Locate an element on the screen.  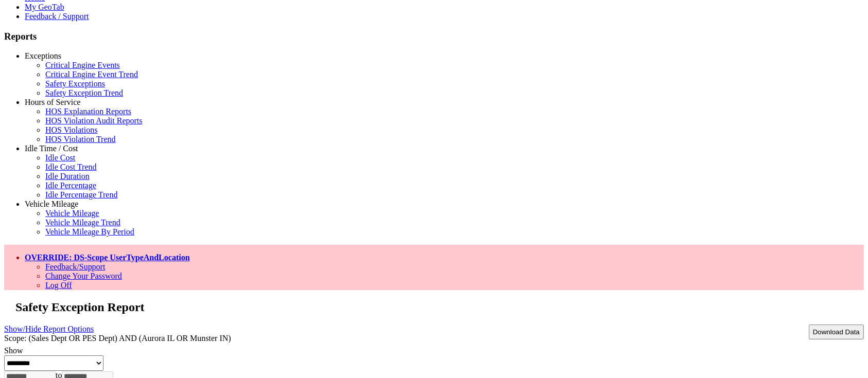
h2: Safety Exception Report is located at coordinates (439, 307).